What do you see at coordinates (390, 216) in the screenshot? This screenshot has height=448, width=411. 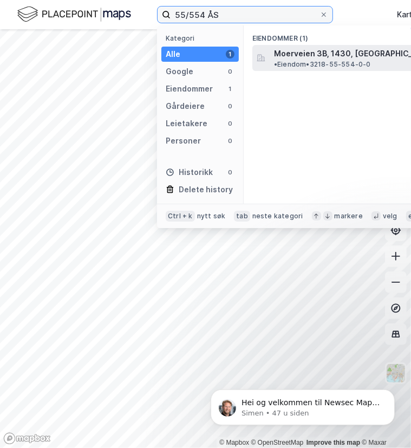 I see `div: velg` at bounding box center [390, 216].